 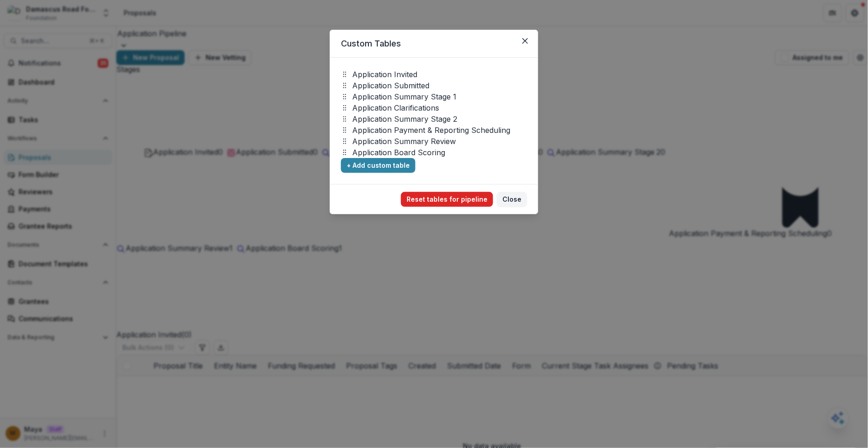 I want to click on div: Application Submitted, so click(x=434, y=86).